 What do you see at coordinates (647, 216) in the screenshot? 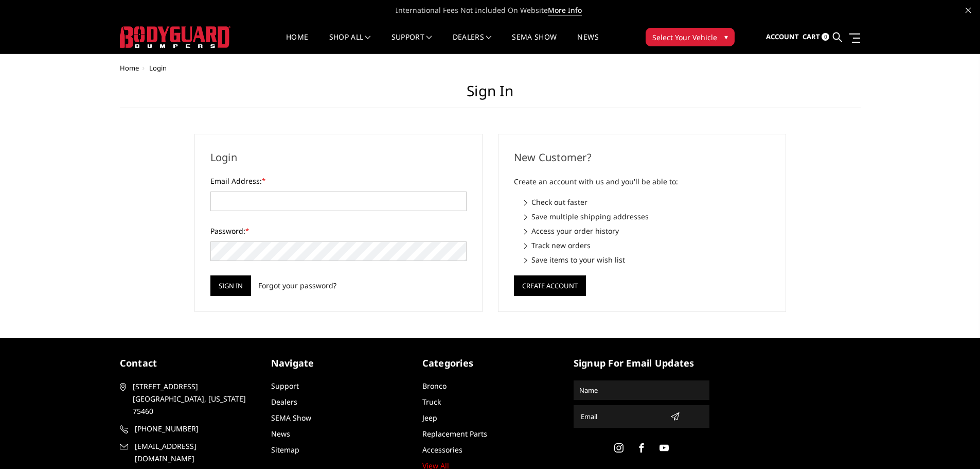
I see `li: Save multiple shipping addresses` at bounding box center [647, 216].